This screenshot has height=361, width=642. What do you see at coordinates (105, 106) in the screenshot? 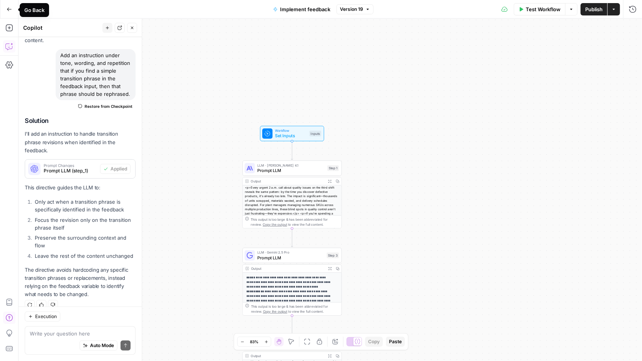
I see `button: Restore from Checkpoint` at bounding box center [105, 106].